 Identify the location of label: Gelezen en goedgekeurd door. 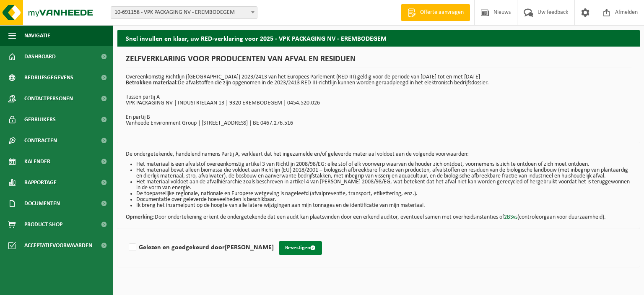
(200, 248).